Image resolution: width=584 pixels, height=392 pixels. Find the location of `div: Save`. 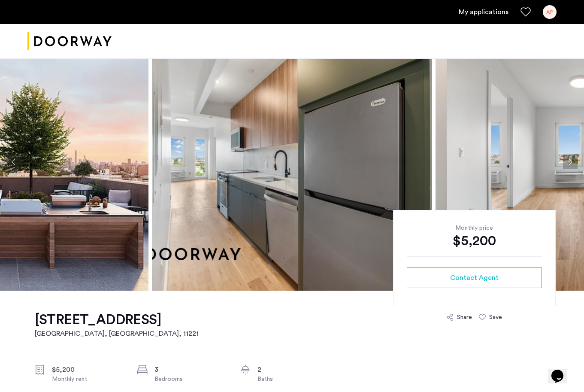

div: Save is located at coordinates (496, 317).